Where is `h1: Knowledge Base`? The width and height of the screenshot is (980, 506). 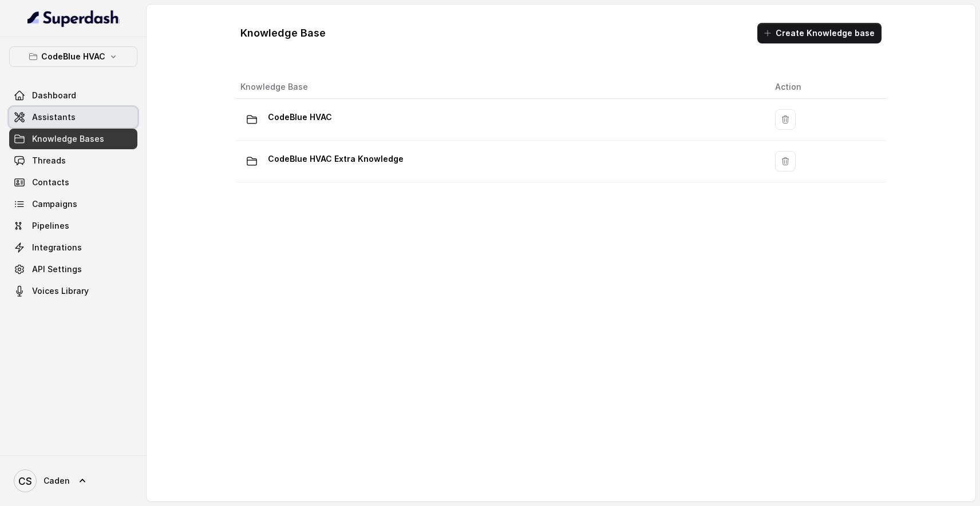
h1: Knowledge Base is located at coordinates (282, 33).